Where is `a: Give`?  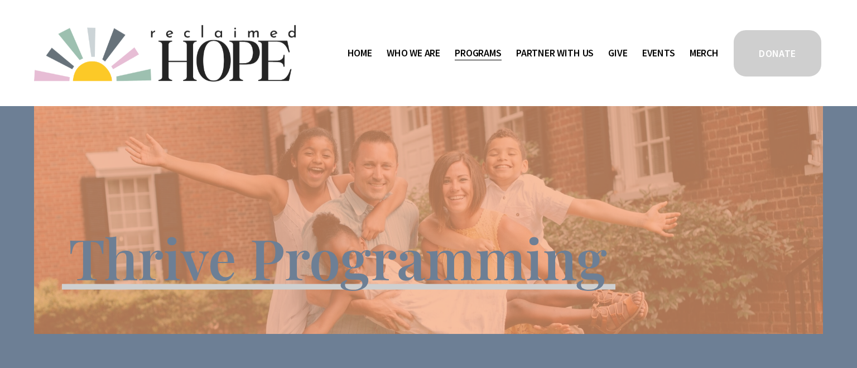
a: Give is located at coordinates (618, 53).